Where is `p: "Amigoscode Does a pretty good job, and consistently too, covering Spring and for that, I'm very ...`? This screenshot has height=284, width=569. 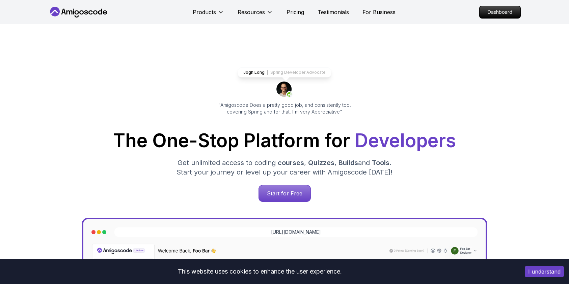 p: "Amigoscode Does a pretty good job, and consistently too, covering Spring and for that, I'm very ... is located at coordinates (284, 109).